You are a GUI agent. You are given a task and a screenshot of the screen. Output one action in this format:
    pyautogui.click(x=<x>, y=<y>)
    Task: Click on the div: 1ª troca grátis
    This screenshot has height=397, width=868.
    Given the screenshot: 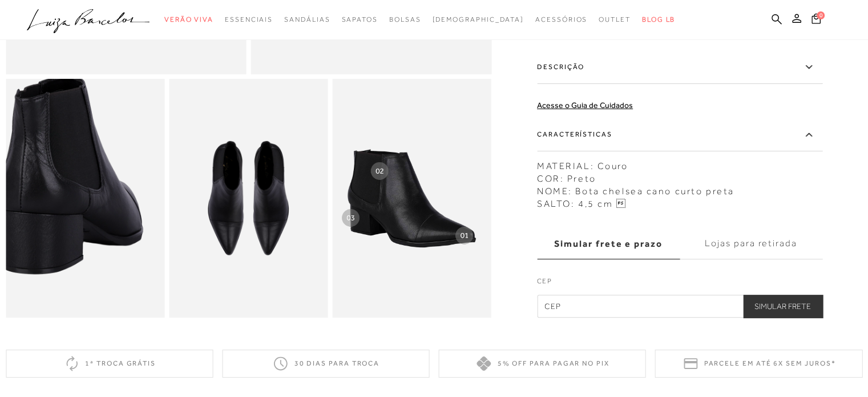 What is the action you would take?
    pyautogui.click(x=109, y=363)
    